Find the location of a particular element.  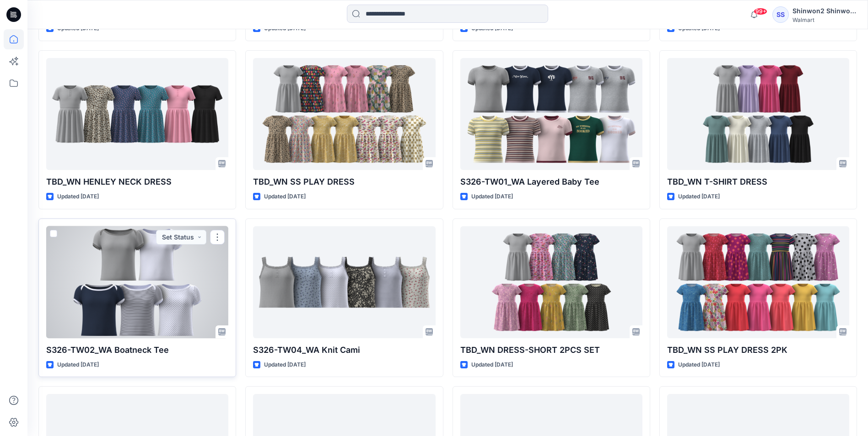

p: TBD_WN SS PLAY DRESS is located at coordinates (344, 182).